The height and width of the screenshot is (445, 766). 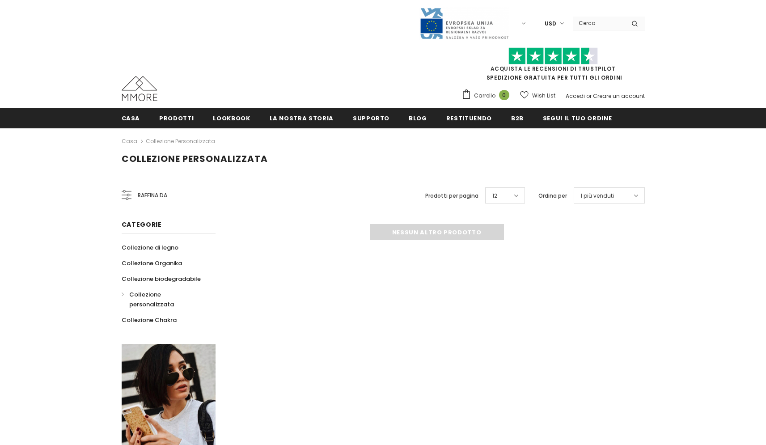 I want to click on span: USD, so click(x=550, y=24).